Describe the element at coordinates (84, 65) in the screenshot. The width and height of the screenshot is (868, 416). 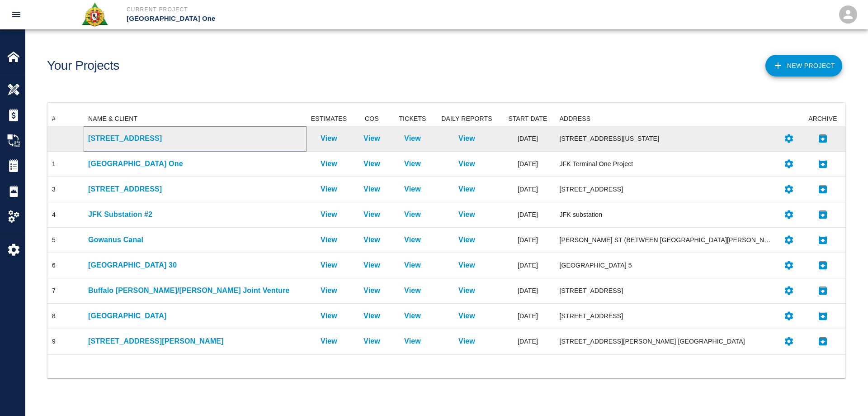
I see `h1: Your Projects` at that location.